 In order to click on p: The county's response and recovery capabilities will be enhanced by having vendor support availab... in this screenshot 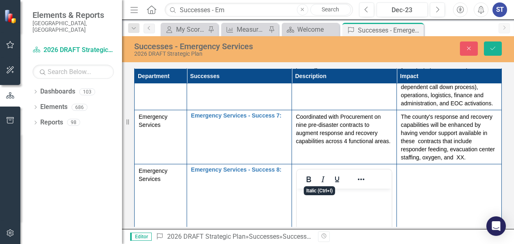, I will do `click(449, 137)`.